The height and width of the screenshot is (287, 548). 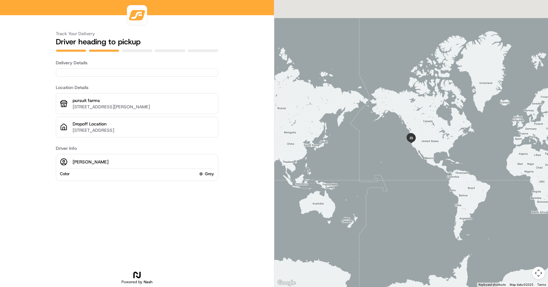 I want to click on p: Dropoff Location, so click(x=143, y=124).